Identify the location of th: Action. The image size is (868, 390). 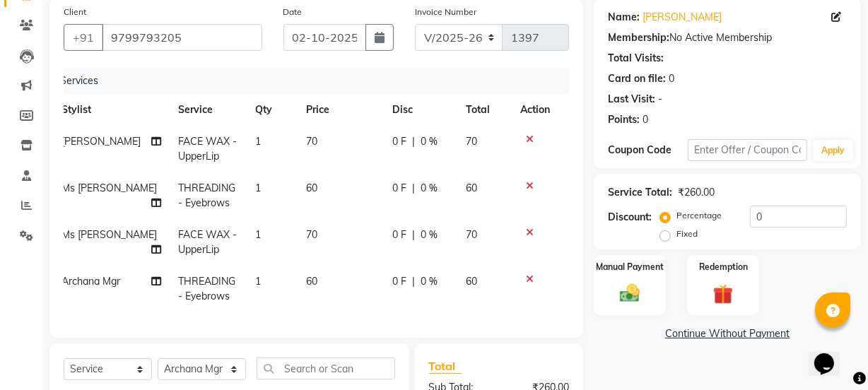
(535, 109).